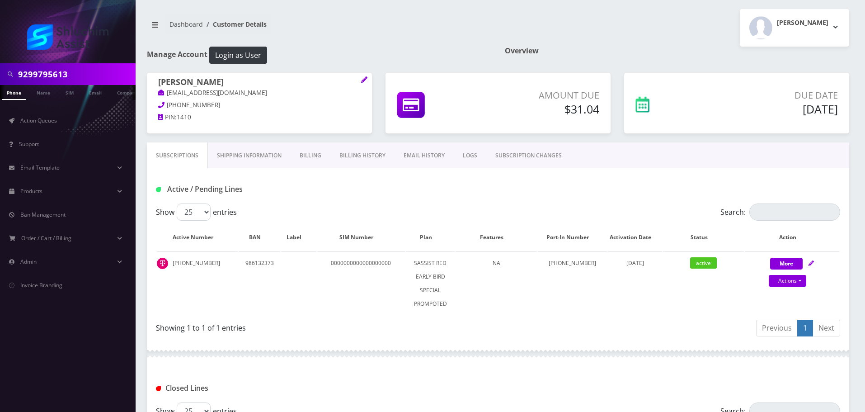  What do you see at coordinates (780, 212) in the screenshot?
I see `label: Search:` at bounding box center [780, 212].